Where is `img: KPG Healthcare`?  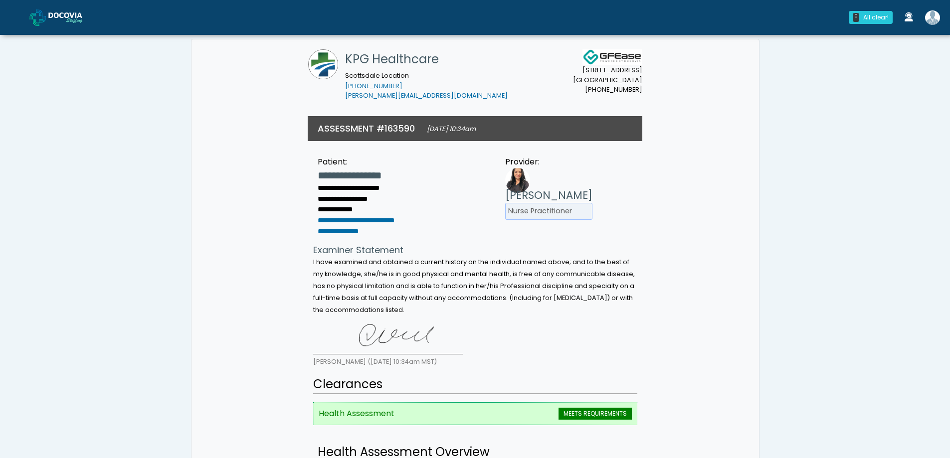 img: KPG Healthcare is located at coordinates (323, 64).